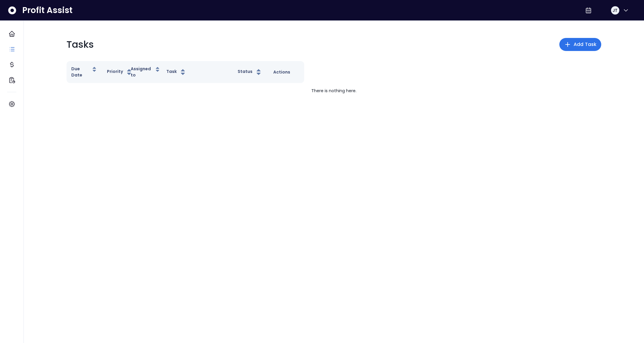 The width and height of the screenshot is (644, 343). What do you see at coordinates (250, 72) in the screenshot?
I see `button: Status` at bounding box center [250, 72].